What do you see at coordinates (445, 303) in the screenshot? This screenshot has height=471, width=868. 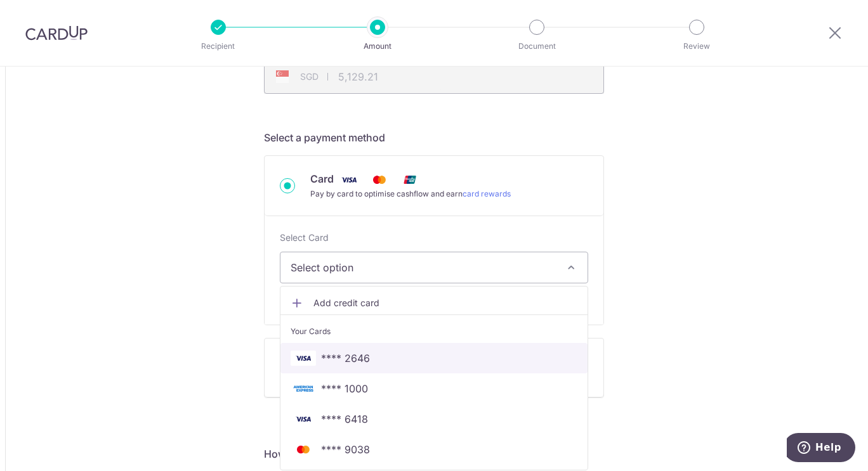 I see `span: Add credit card` at bounding box center [445, 303].